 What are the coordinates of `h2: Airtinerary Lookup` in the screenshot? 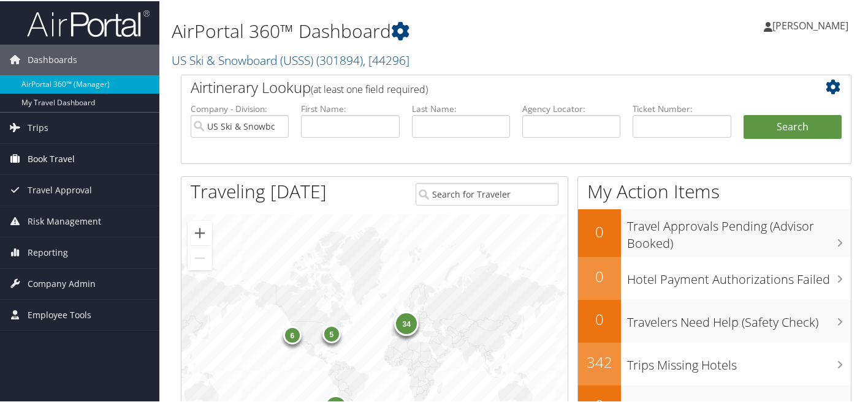 It's located at (488, 86).